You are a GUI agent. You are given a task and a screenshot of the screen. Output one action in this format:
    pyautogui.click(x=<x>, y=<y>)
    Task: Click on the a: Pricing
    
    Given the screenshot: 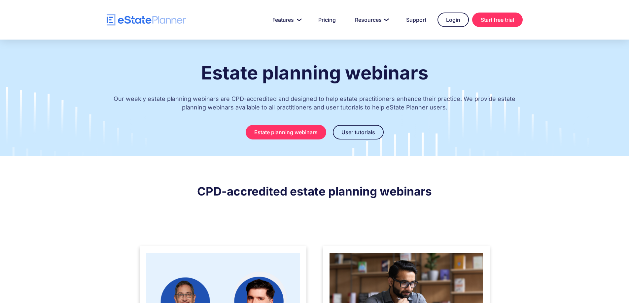 What is the action you would take?
    pyautogui.click(x=327, y=20)
    